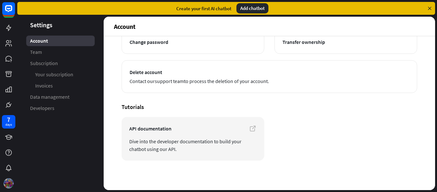  Describe the element at coordinates (346, 42) in the screenshot. I see `span: Transfer ownership` at that location.